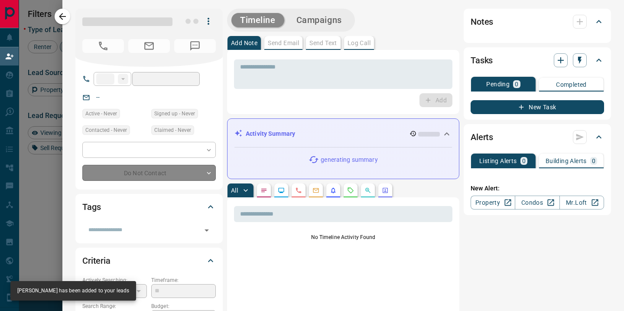 This screenshot has width=624, height=311. Describe the element at coordinates (244, 43) in the screenshot. I see `p: Add Note` at that location.